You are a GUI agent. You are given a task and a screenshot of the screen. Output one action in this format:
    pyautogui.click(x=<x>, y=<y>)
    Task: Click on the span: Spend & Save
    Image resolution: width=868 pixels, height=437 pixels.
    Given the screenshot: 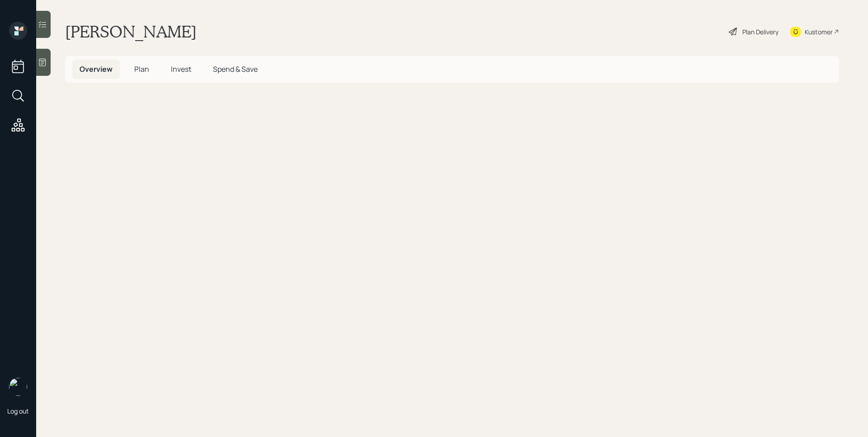 What is the action you would take?
    pyautogui.click(x=235, y=69)
    